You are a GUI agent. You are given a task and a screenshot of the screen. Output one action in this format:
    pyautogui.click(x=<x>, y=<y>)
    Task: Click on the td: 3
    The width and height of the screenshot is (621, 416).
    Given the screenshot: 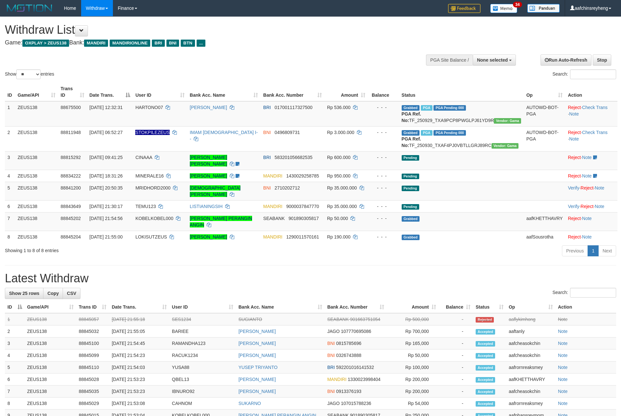 What is the action you would take?
    pyautogui.click(x=10, y=160)
    